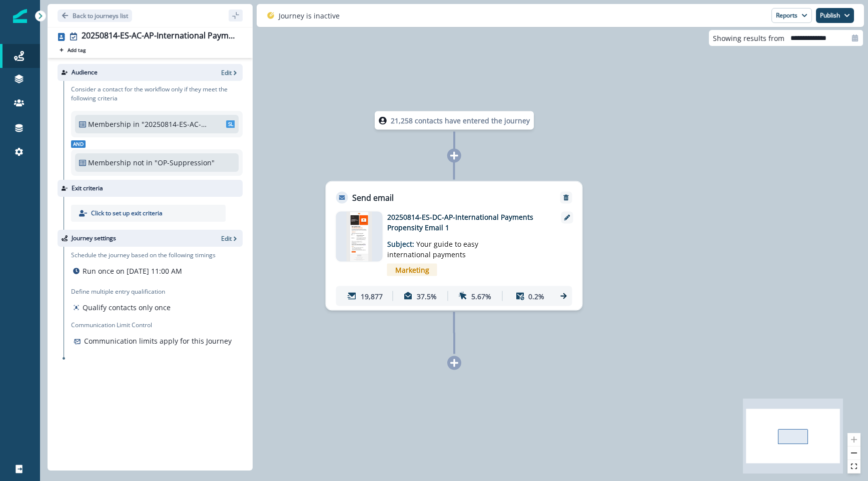 Image resolution: width=868 pixels, height=481 pixels. What do you see at coordinates (142, 163) in the screenshot?
I see `p: not in` at bounding box center [142, 163].